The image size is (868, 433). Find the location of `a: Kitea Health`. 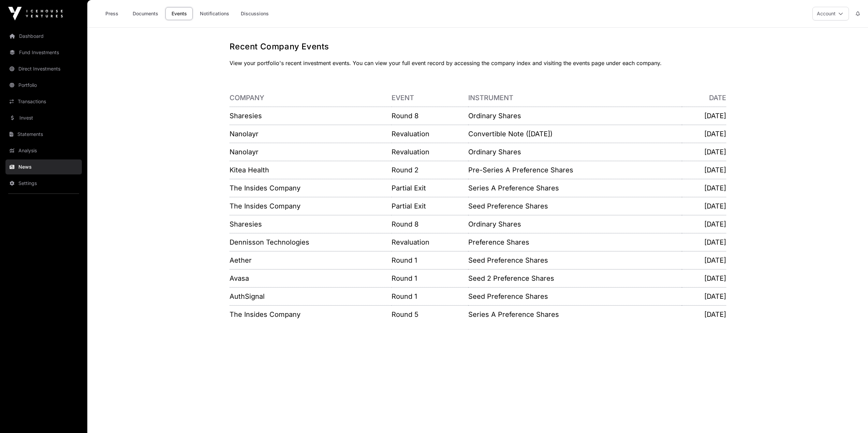

a: Kitea Health is located at coordinates (250, 170).